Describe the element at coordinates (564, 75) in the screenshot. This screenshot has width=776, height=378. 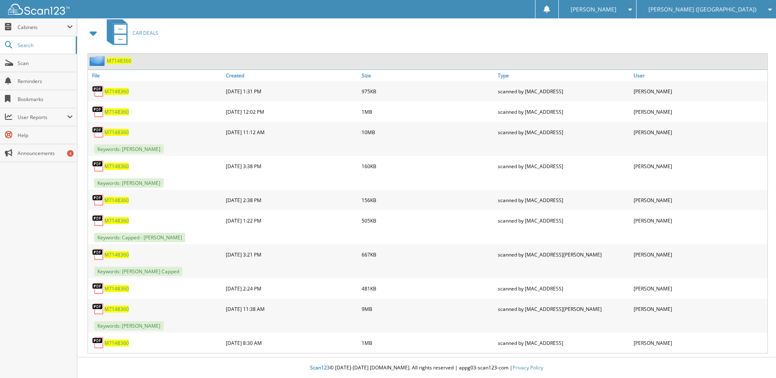
I see `a: Type` at that location.